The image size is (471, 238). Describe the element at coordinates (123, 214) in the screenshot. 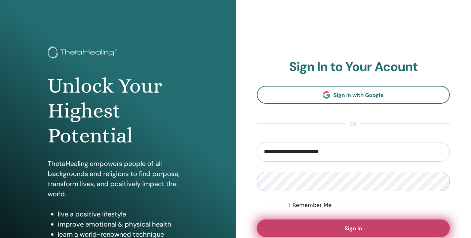

I see `li: live a positive lifestyle` at that location.